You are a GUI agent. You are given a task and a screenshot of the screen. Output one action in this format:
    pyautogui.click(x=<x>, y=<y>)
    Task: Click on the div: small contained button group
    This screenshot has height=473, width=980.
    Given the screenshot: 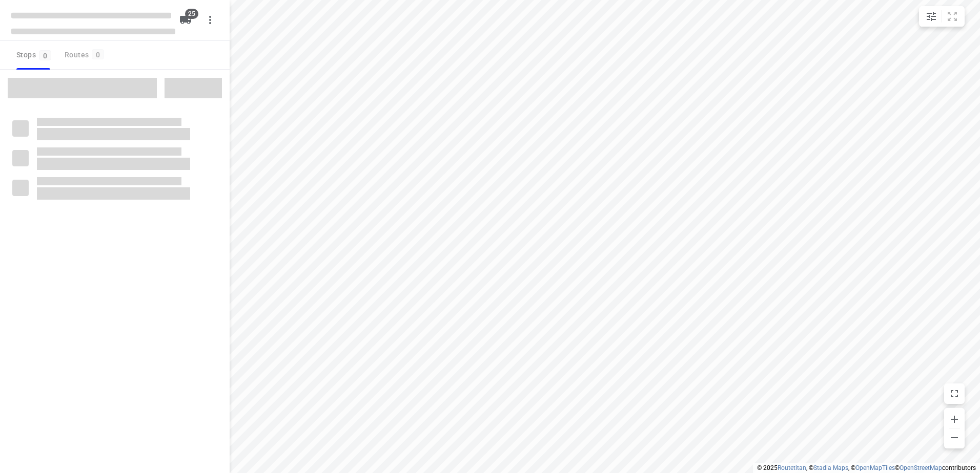 What is the action you would take?
    pyautogui.click(x=941, y=16)
    